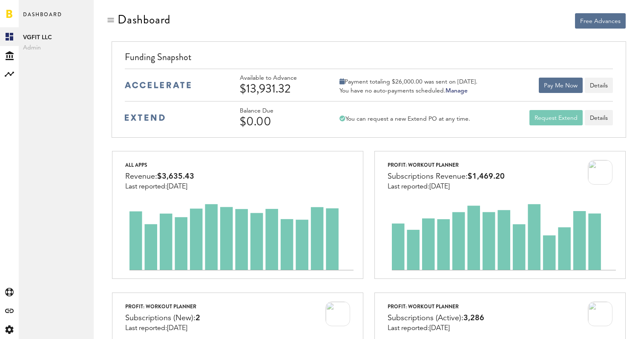 The height and width of the screenshot is (339, 644). Describe the element at coordinates (144, 20) in the screenshot. I see `div: Dashboard` at that location.